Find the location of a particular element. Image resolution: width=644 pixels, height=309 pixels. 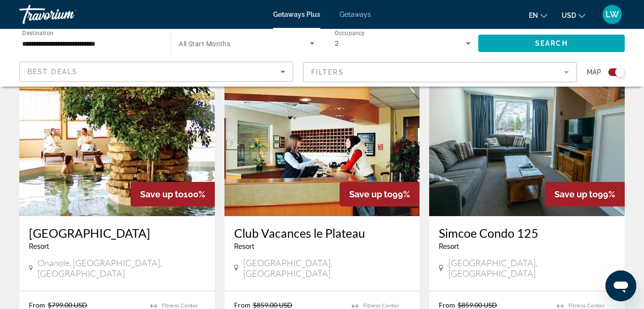

img: 4877O01X.jpg is located at coordinates (322, 139).